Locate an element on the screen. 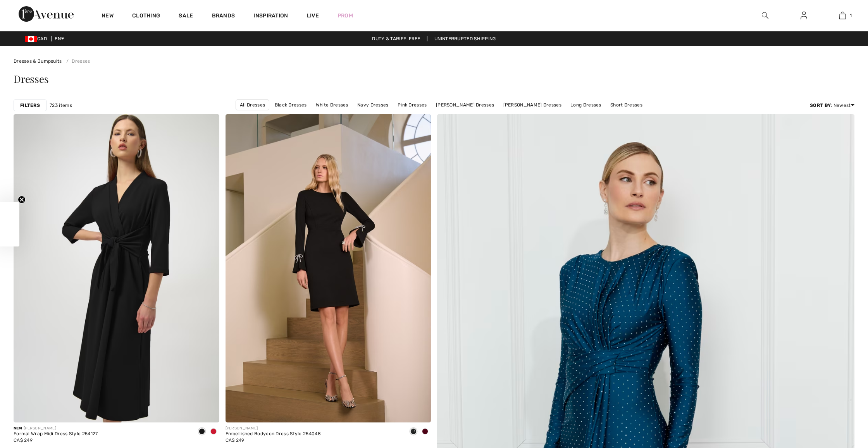 The width and height of the screenshot is (868, 448). span: EN is located at coordinates (59, 39).